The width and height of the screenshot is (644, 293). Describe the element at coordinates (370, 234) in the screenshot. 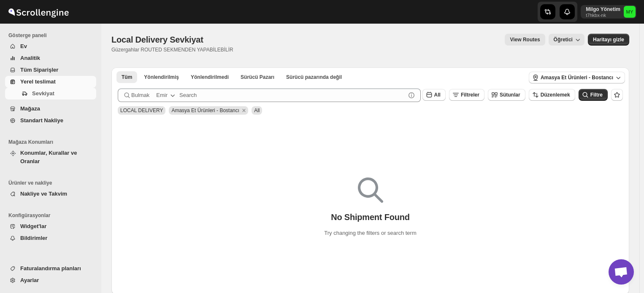

I see `p: Try changing the filters or search term` at that location.